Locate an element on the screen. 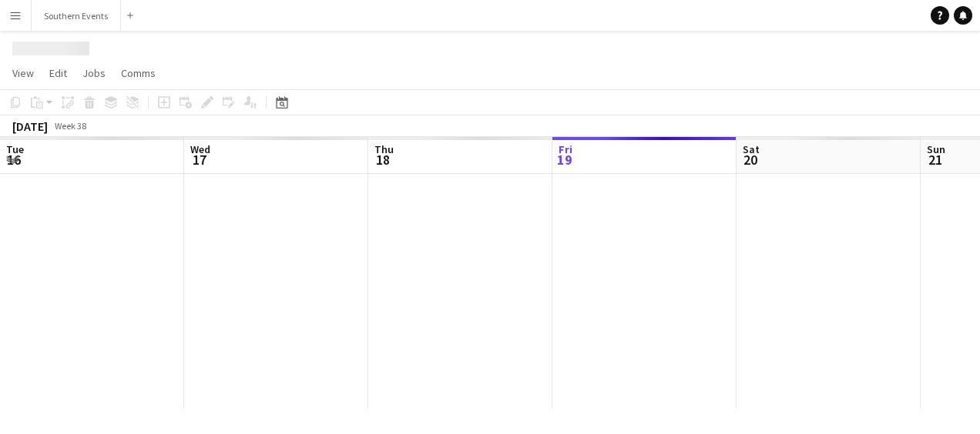 The width and height of the screenshot is (980, 434). span: 20 is located at coordinates (749, 159).